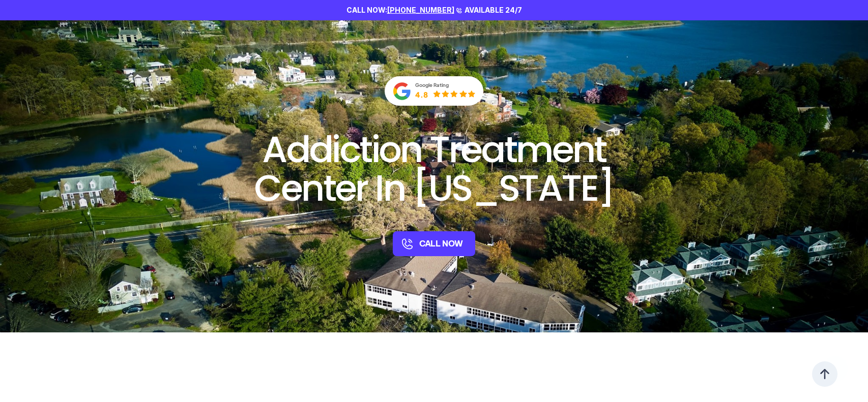  Describe the element at coordinates (421, 94) in the screenshot. I see `span: 4.8` at that location.